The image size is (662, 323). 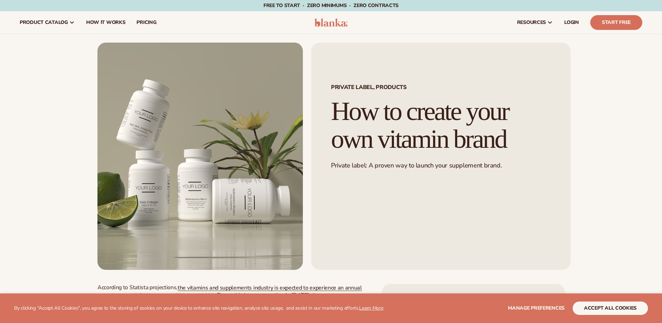 I want to click on p: By clicking "Accept All Cookies", you agree to the storing of cookies on your device to enhance s..., so click(x=199, y=308).